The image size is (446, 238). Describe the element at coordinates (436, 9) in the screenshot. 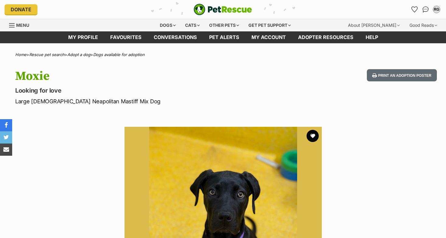

I see `button: My account` at that location.